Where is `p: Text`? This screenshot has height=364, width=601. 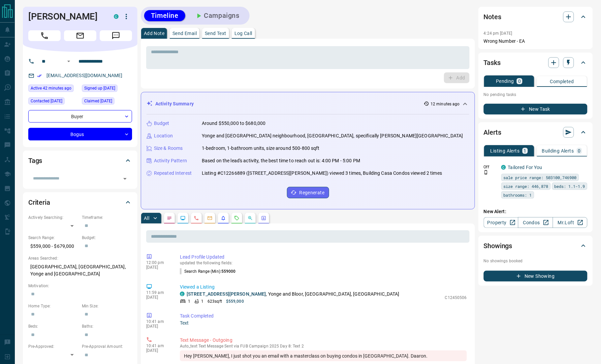 p: Text is located at coordinates (323, 323).